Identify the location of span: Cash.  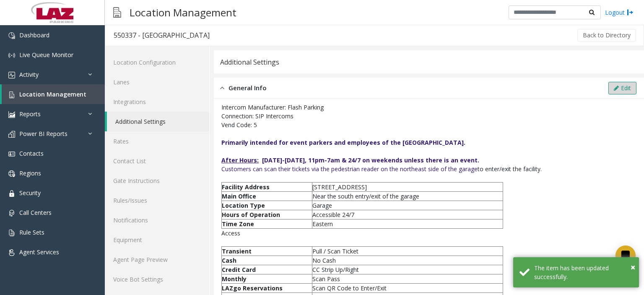
(229, 260).